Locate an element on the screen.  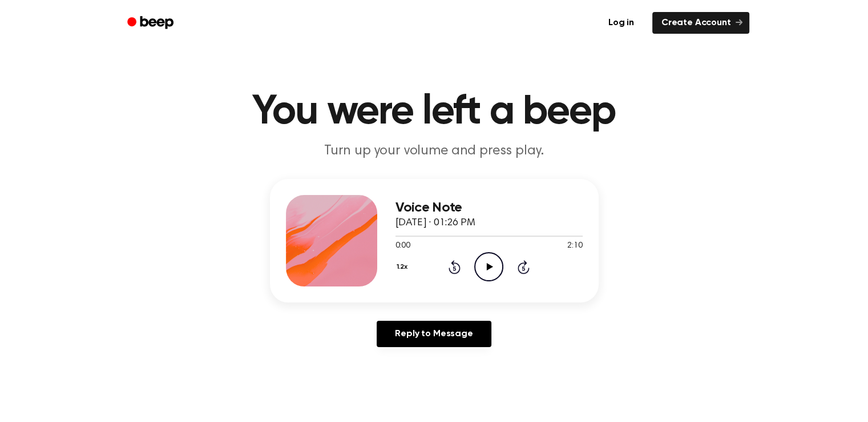
h1: You were left a beep is located at coordinates (435, 112).